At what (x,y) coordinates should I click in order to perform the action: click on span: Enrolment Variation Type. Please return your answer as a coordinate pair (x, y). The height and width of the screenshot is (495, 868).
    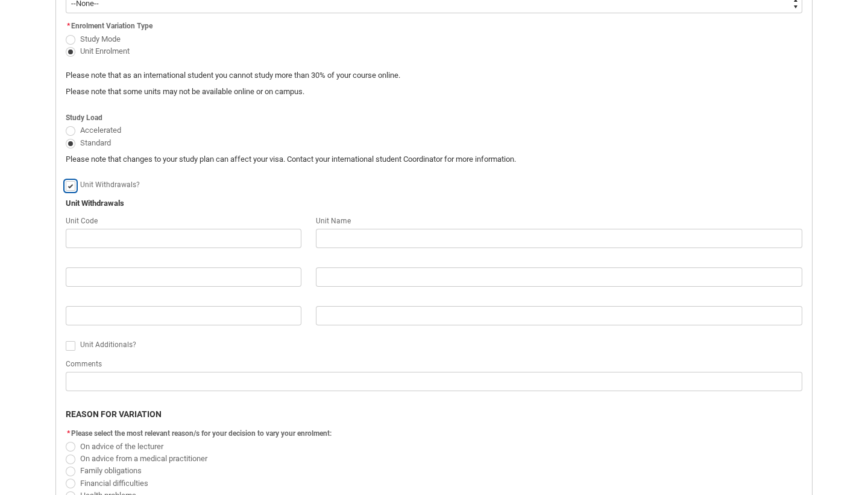
    Looking at the image, I should click on (111, 26).